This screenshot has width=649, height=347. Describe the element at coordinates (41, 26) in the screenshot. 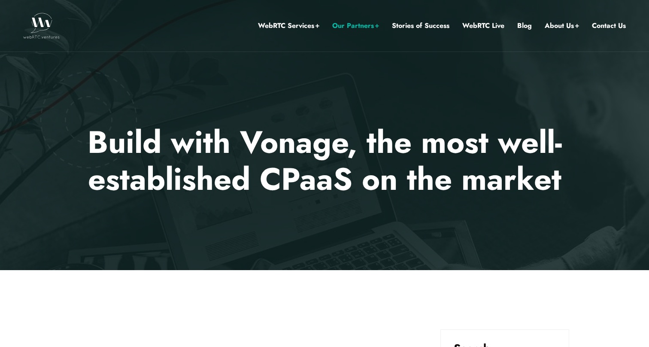

I see `img: WebRTC.ventures` at that location.